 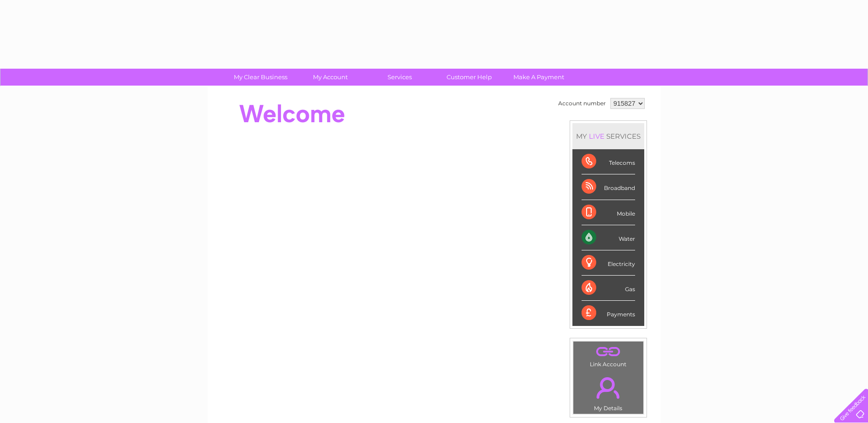 What do you see at coordinates (608, 187) in the screenshot?
I see `div: Broadband` at bounding box center [608, 187].